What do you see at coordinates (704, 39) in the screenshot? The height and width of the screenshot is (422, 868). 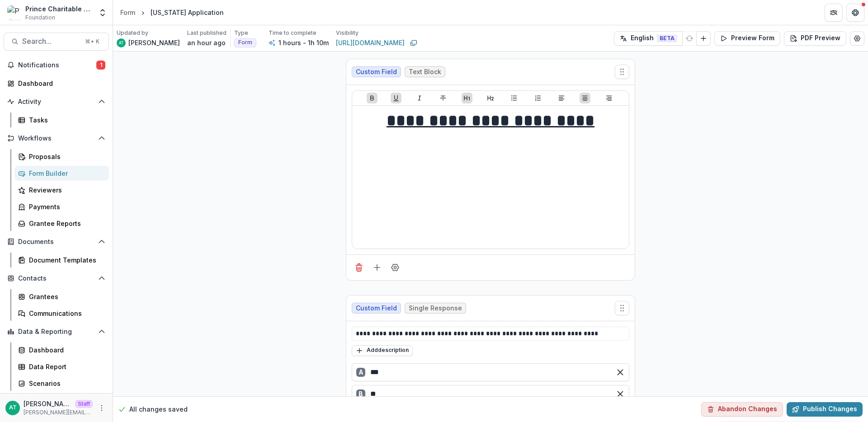 I see `button: Add Language` at bounding box center [704, 39].